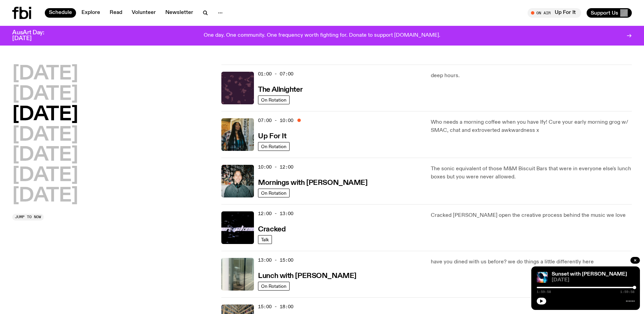  I want to click on p: have you dined with us before? we do things a little differently here, so click(531, 262).